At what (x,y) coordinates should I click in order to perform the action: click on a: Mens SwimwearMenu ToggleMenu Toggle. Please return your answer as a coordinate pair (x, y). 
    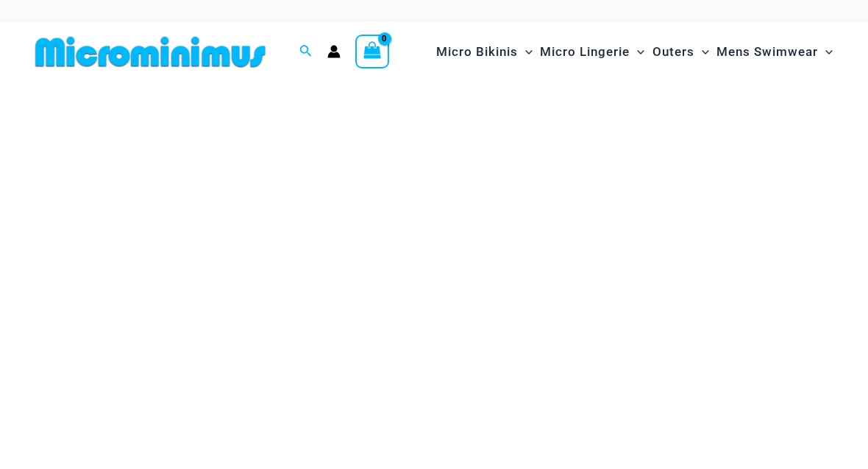
    Looking at the image, I should click on (775, 52).